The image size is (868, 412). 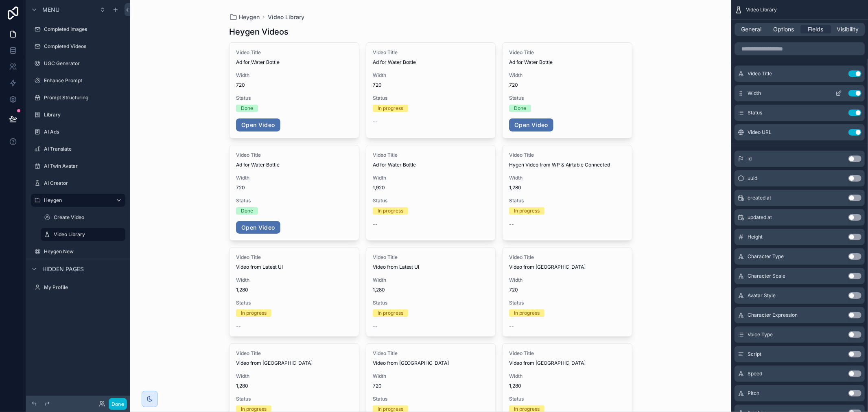 I want to click on label: Completed Images, so click(x=84, y=29).